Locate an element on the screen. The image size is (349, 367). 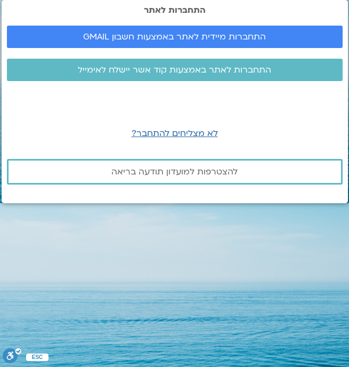
a: לא מצליחים להתחבר? is located at coordinates (175, 133).